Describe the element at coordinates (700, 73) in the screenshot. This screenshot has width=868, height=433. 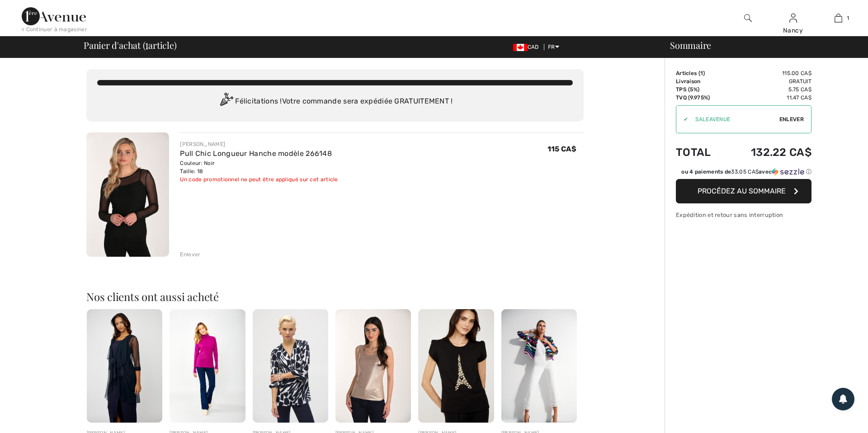
I see `td: Articles ( )` at that location.